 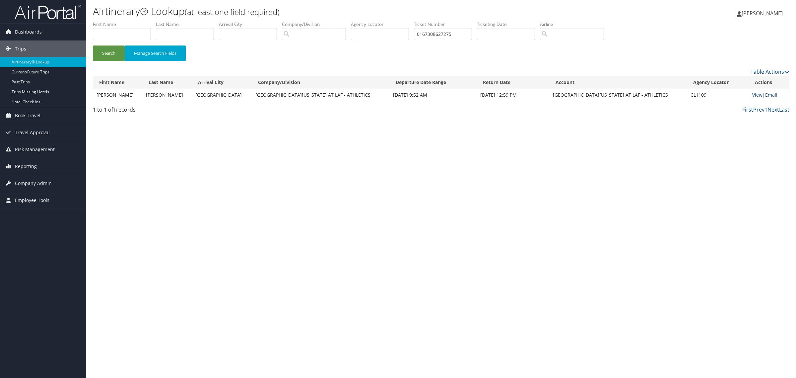 I want to click on label: First Name, so click(x=124, y=24).